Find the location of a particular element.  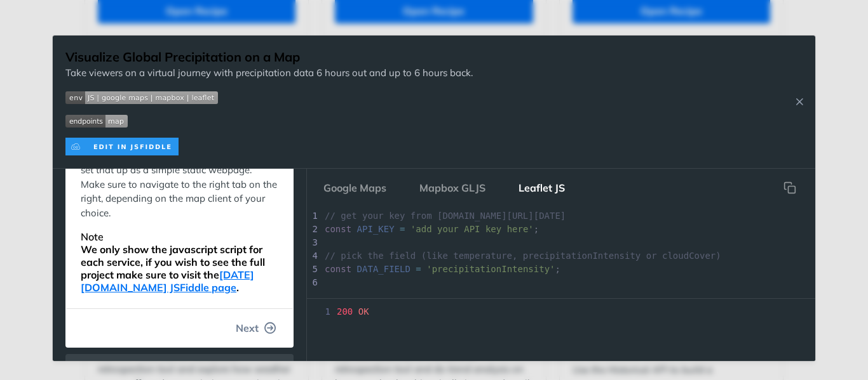

div: We only show the javascript script for each service, if you wish to see the full project make sur... is located at coordinates (179, 262).